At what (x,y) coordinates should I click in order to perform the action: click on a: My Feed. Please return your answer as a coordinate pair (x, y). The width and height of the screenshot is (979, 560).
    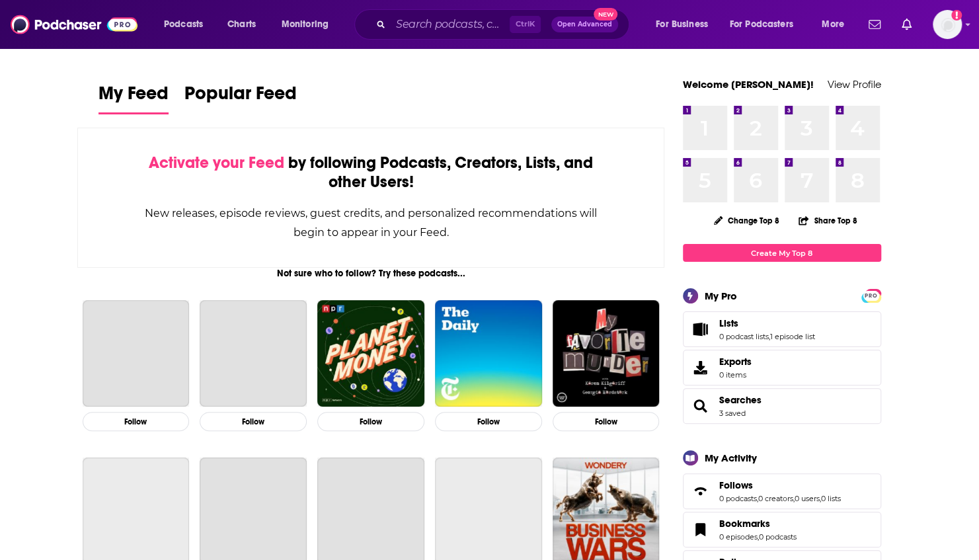
    Looking at the image, I should click on (134, 98).